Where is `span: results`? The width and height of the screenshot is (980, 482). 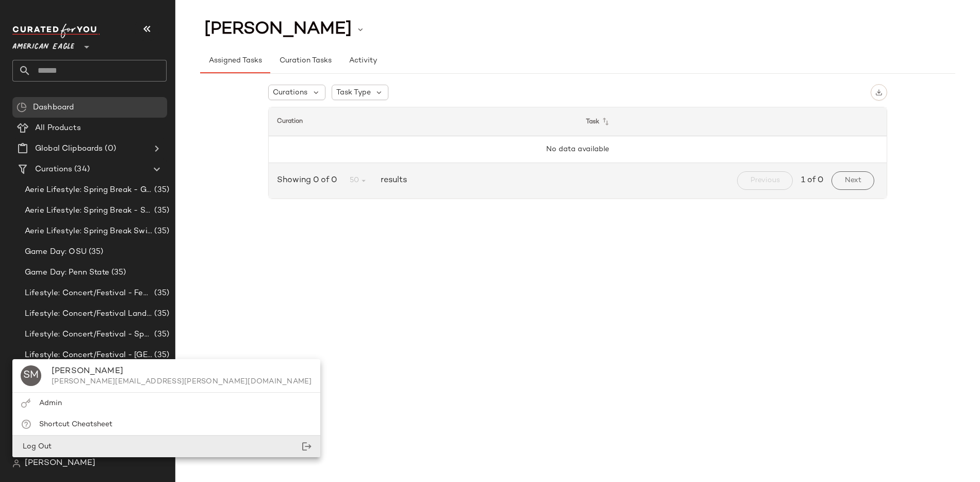
span: results is located at coordinates (391, 181).